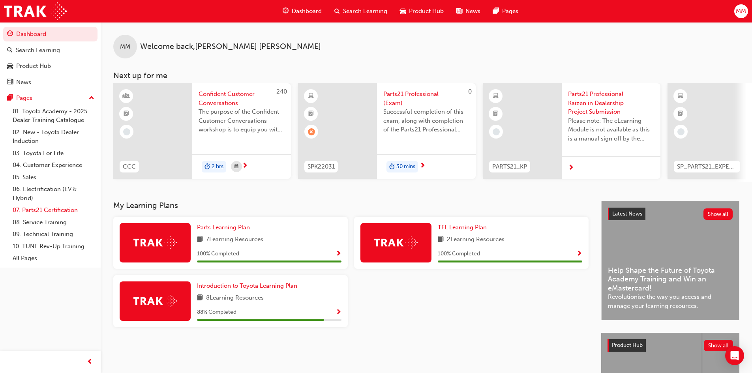 Image resolution: width=752 pixels, height=373 pixels. What do you see at coordinates (611, 130) in the screenshot?
I see `span: Please note: The eLearning Module is not available as this is a manual sign off by the Dealer Pro...` at bounding box center [611, 130].